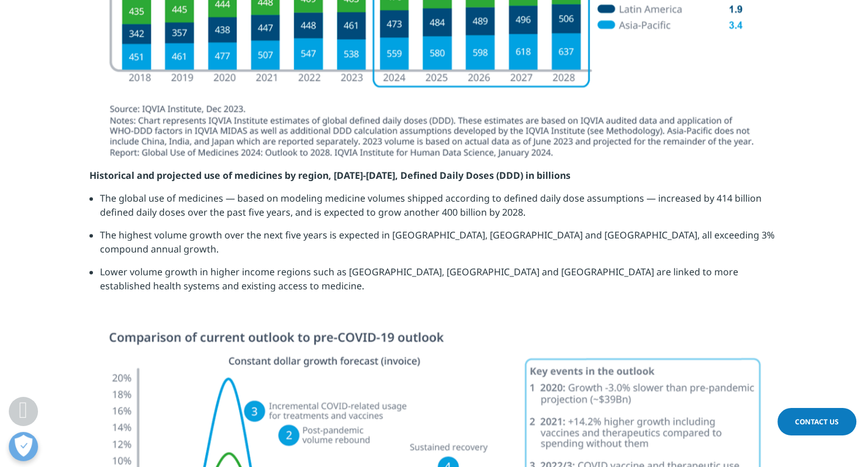  What do you see at coordinates (440, 209) in the screenshot?
I see `li: The global use of medicines — based on modeling medicine volumes shipped according to defined dai...` at bounding box center [440, 209].